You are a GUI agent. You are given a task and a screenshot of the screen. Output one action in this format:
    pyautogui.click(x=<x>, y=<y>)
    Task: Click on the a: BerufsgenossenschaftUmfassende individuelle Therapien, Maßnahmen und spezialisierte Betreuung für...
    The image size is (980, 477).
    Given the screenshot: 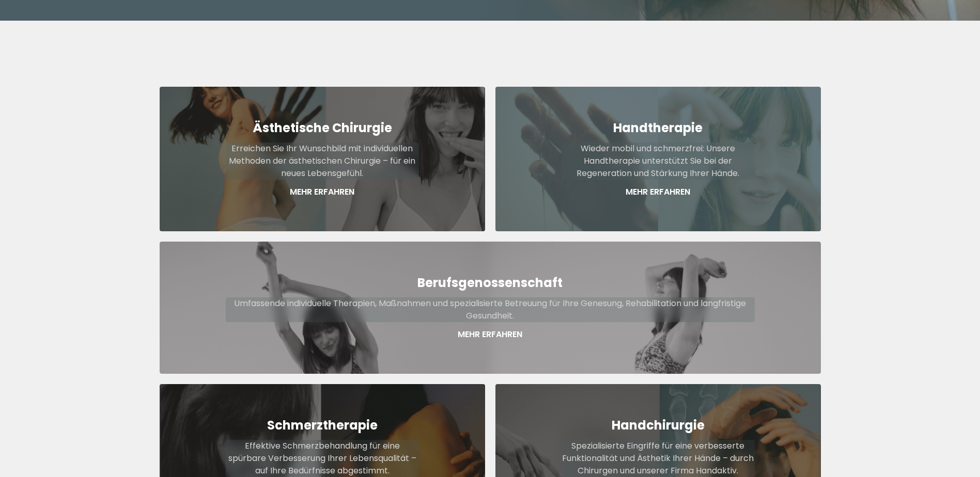 What is the action you would take?
    pyautogui.click(x=490, y=308)
    